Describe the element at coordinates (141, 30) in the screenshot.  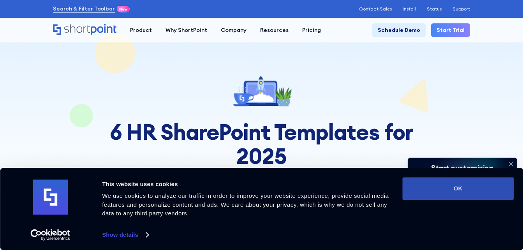
I see `a: Product` at that location.